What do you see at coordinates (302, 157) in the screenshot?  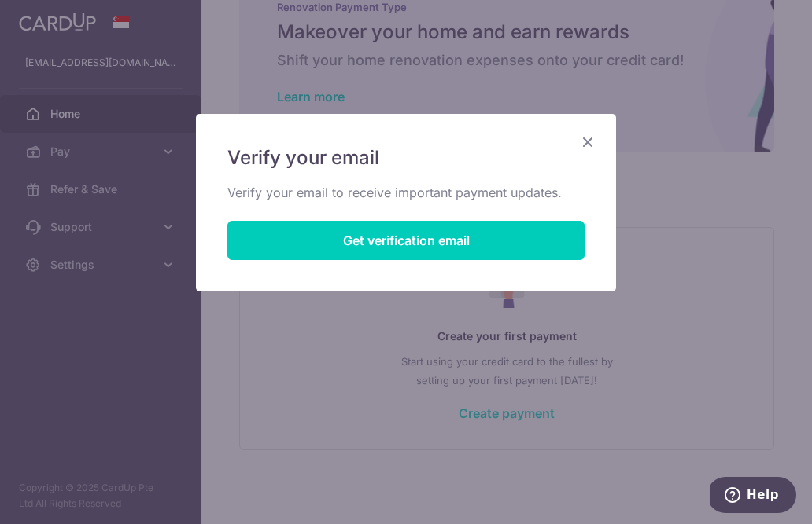 I see `span: Verify your email` at bounding box center [302, 157].